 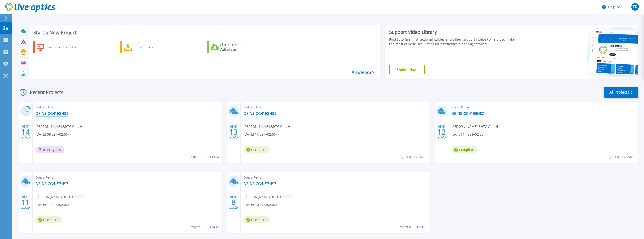 I want to click on a: Download Collector, so click(x=59, y=47).